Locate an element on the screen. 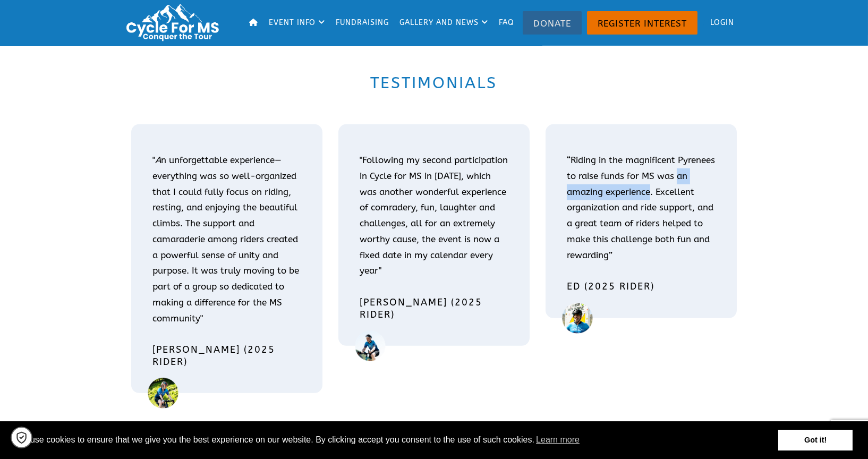 The width and height of the screenshot is (868, 459). a: Logo is located at coordinates (175, 23).